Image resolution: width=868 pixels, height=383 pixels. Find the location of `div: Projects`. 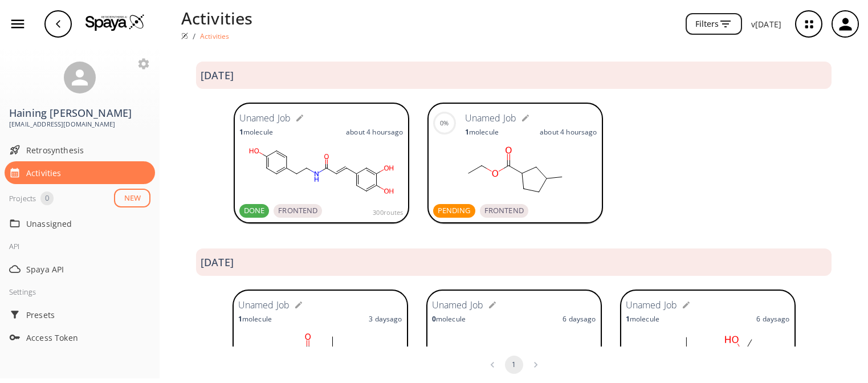

div: Projects is located at coordinates (22, 199).